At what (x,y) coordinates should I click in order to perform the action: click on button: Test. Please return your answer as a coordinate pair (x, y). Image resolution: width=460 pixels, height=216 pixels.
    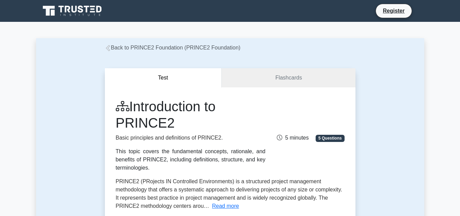
    Looking at the image, I should click on (163, 78).